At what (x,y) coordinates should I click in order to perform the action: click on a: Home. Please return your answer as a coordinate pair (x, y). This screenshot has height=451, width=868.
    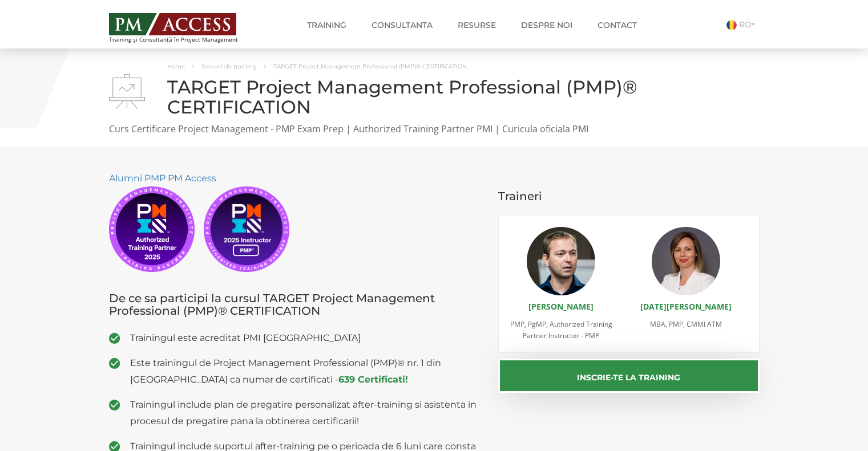
    Looking at the image, I should click on (176, 66).